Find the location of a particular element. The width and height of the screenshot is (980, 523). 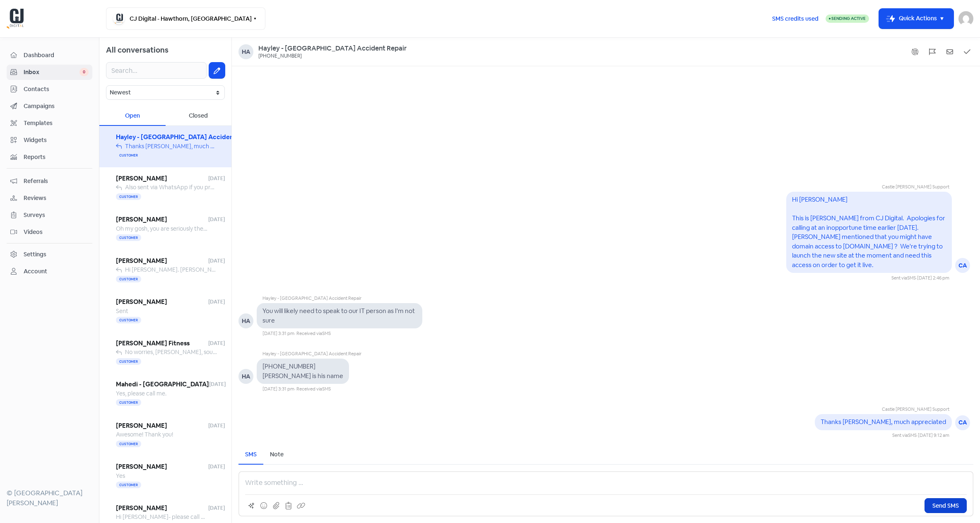

div: Ha is located at coordinates (246, 52).